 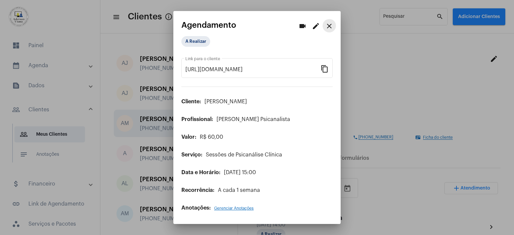 What do you see at coordinates (316, 26) in the screenshot?
I see `mat-icon: edit` at bounding box center [316, 26].